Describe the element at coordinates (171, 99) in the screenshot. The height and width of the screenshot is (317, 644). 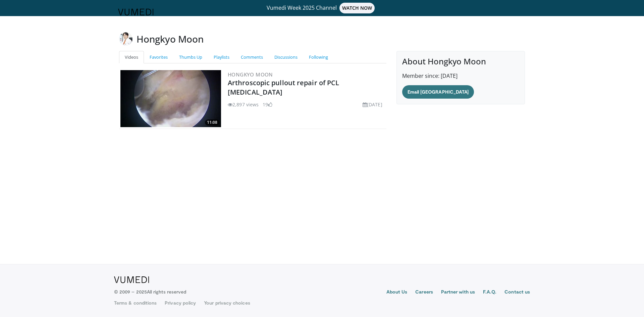
I see `a: 11:08` at that location.